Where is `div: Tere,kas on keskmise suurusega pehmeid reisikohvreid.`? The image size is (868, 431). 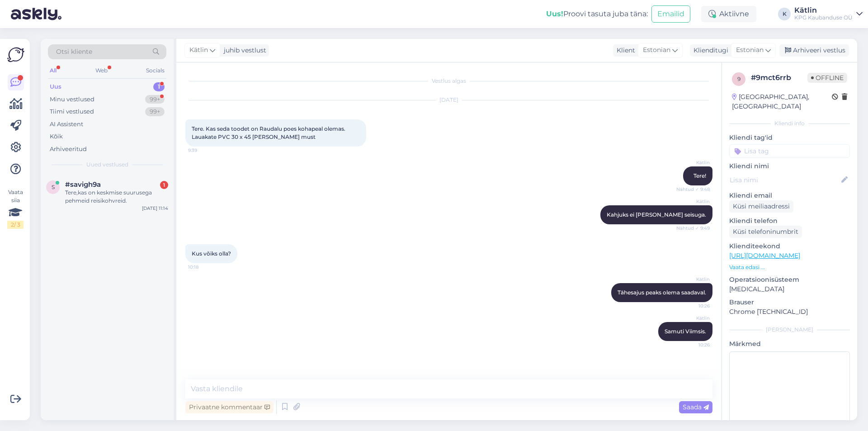 div: Tere,kas on keskmise suurusega pehmeid reisikohvreid. is located at coordinates (117, 197).